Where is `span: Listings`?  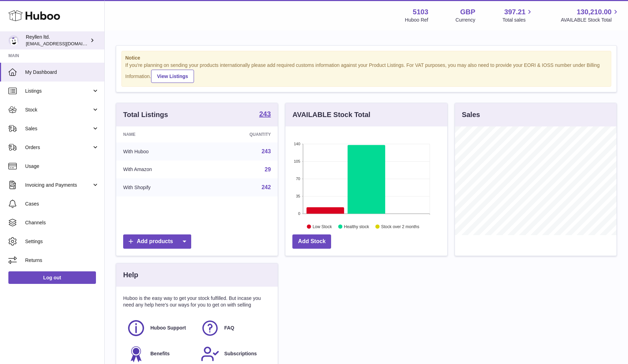 span: Listings is located at coordinates (58, 91).